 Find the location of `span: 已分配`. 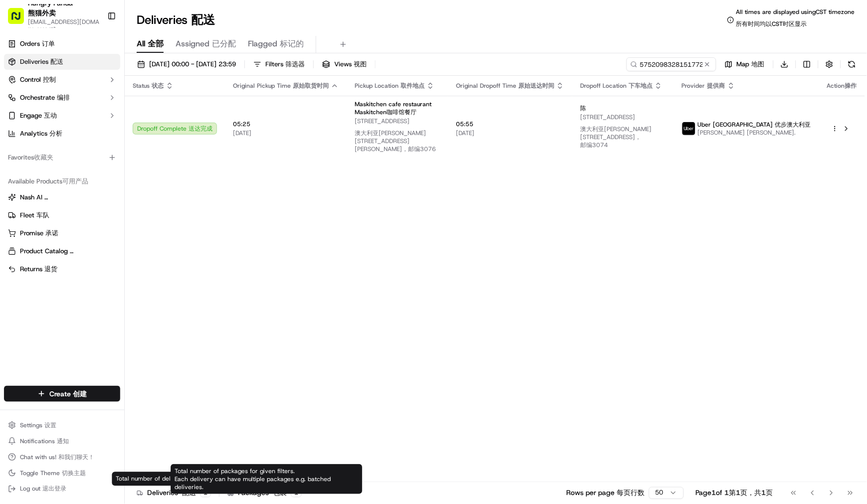

span: 已分配 is located at coordinates (224, 43).